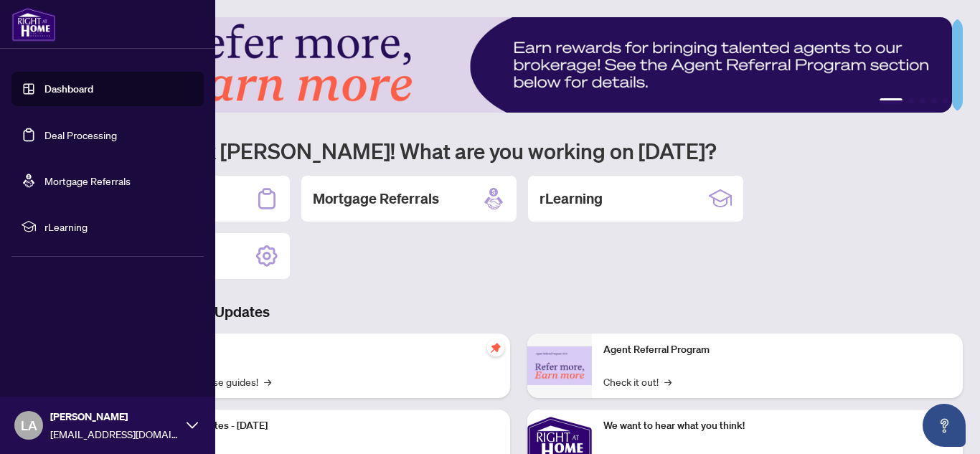  I want to click on button: 4, so click(934, 101).